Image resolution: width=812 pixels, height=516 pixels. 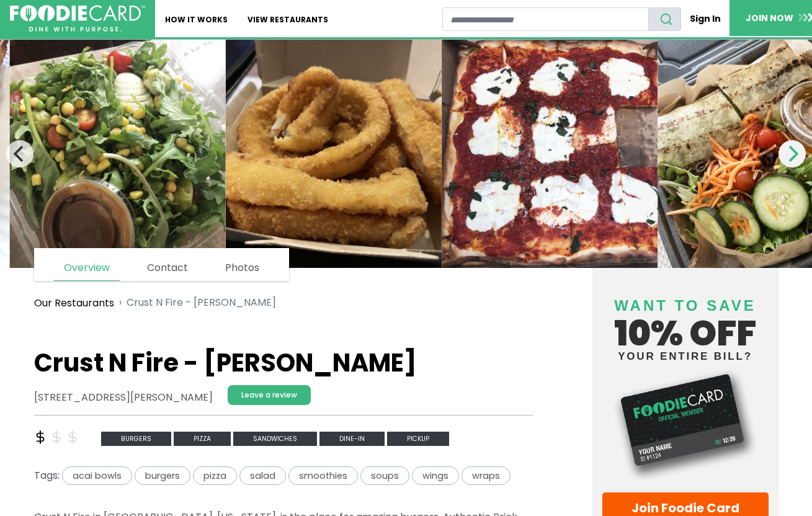 I want to click on span: soups, so click(x=385, y=475).